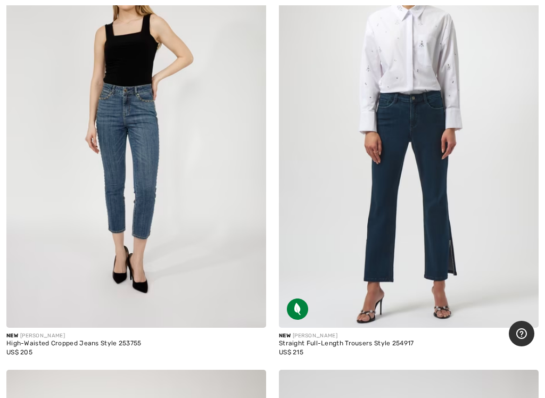  I want to click on div: Straight Full-Length Trousers Style 254917, so click(409, 344).